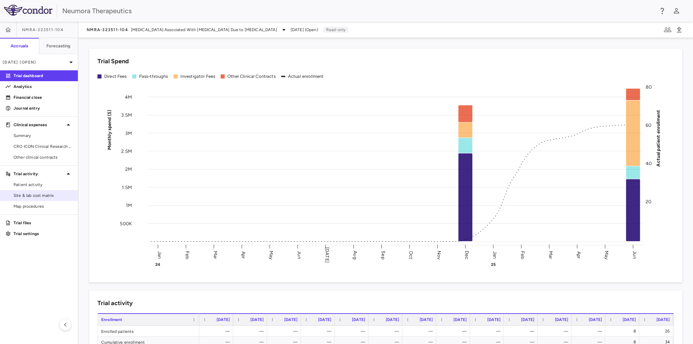 The width and height of the screenshot is (693, 344). Describe the element at coordinates (43, 97) in the screenshot. I see `p: Financial close` at that location.